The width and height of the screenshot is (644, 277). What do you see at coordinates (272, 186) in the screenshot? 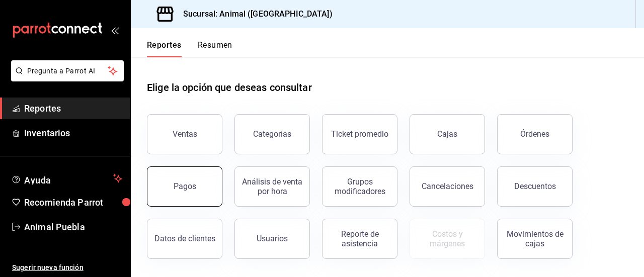
I see `div: Análisis de venta por hora` at bounding box center [272, 186].